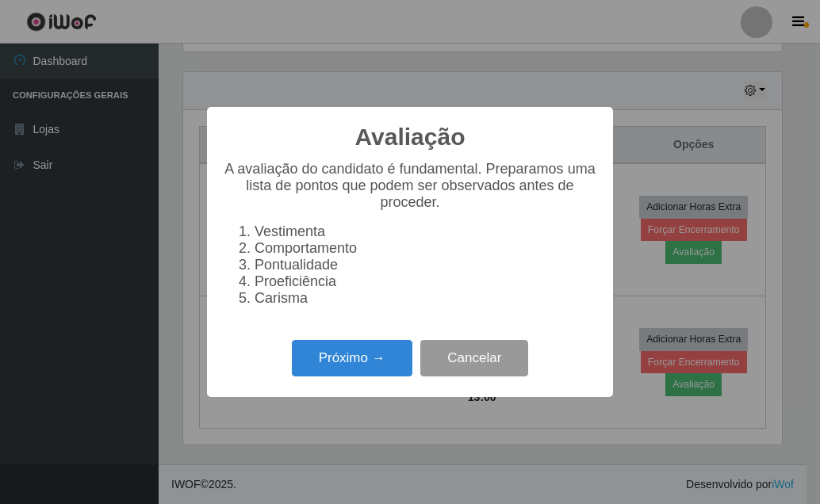  What do you see at coordinates (426, 249) in the screenshot?
I see `li: Comportamento` at bounding box center [426, 249].